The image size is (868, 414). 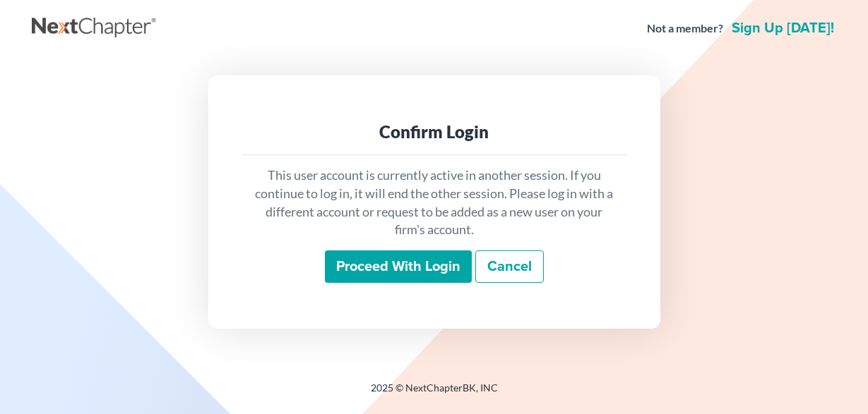 What do you see at coordinates (685, 29) in the screenshot?
I see `strong: Not a member?` at bounding box center [685, 29].